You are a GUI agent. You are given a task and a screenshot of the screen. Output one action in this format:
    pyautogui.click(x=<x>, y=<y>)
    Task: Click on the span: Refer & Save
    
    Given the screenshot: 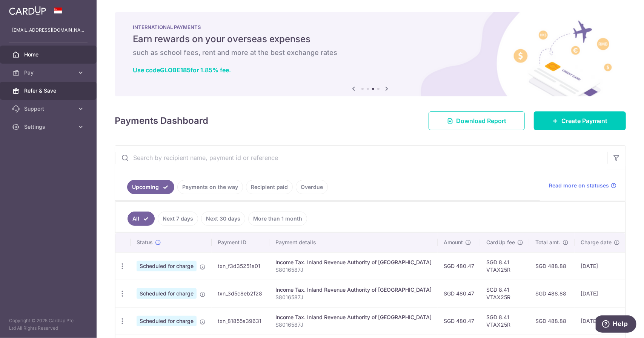 What is the action you would take?
    pyautogui.click(x=49, y=91)
    